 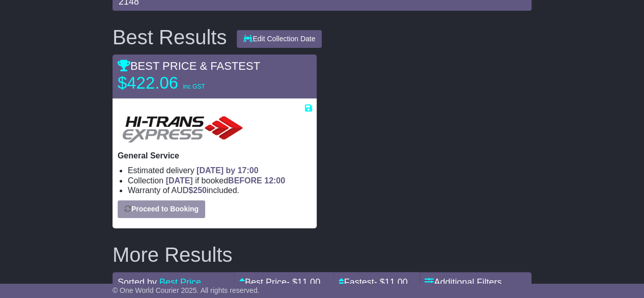 I want to click on p: General Service, so click(x=215, y=155).